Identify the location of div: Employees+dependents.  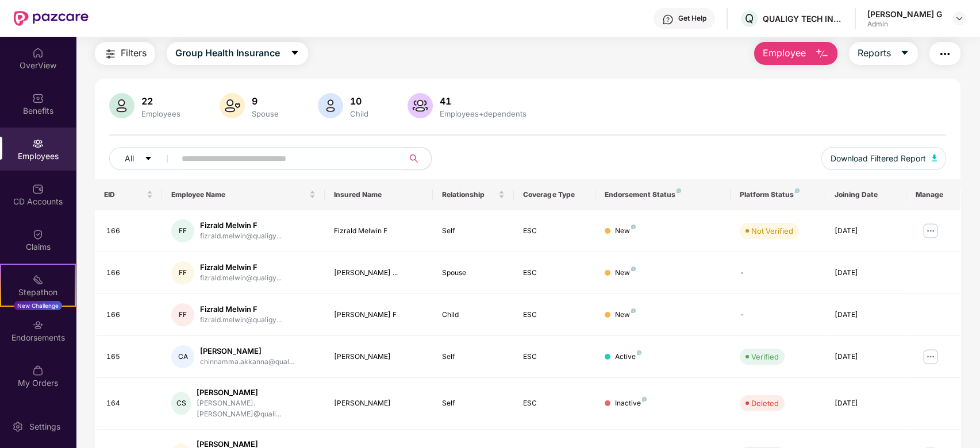
(483, 114).